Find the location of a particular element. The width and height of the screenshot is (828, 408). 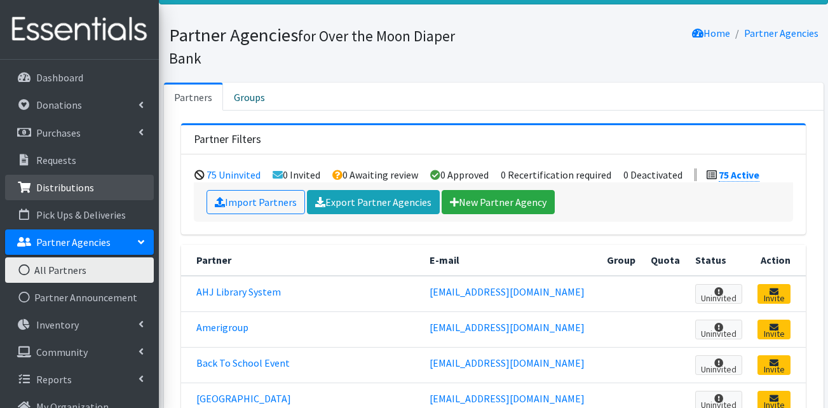

a: Inventory is located at coordinates (79, 325).